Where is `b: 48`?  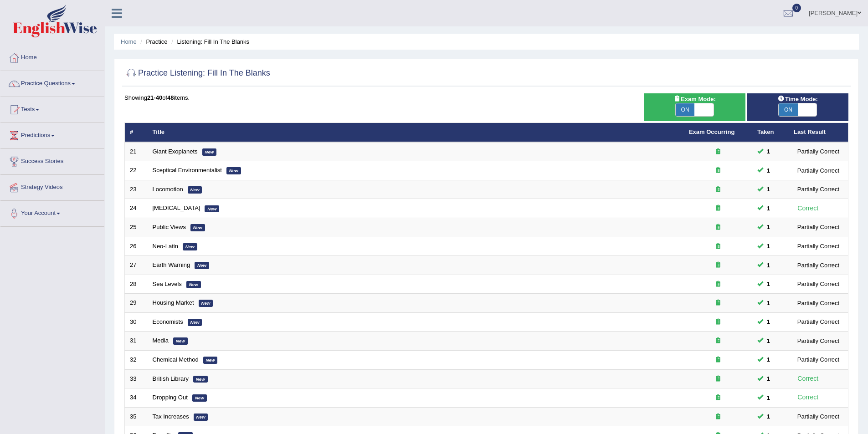
b: 48 is located at coordinates (170, 98).